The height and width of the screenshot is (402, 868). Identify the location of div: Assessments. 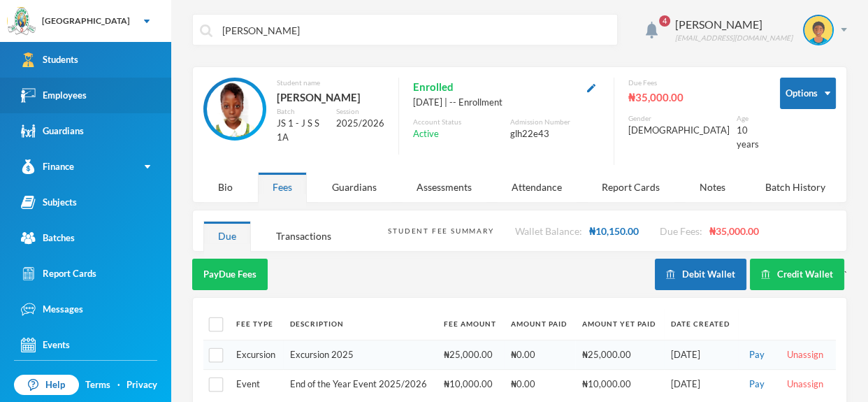
(444, 187).